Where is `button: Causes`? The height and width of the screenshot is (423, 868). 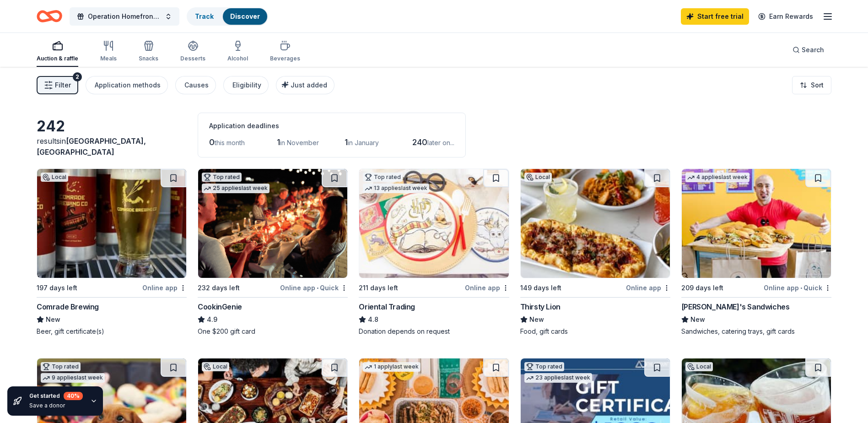
button: Causes is located at coordinates (195, 85).